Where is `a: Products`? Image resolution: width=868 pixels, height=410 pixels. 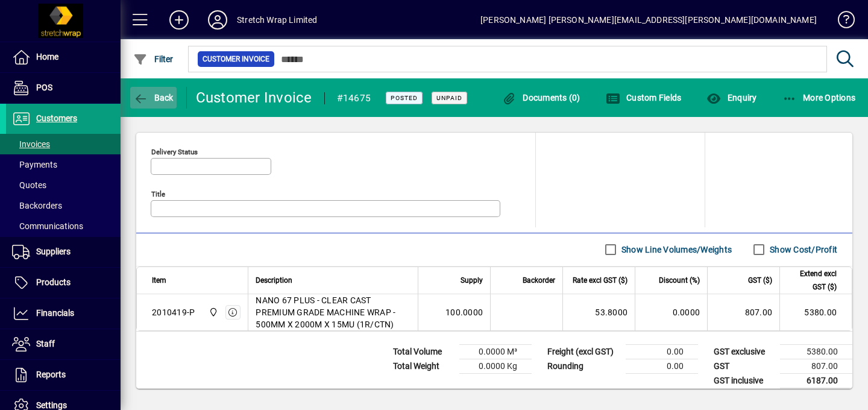
a: Products is located at coordinates (63, 283).